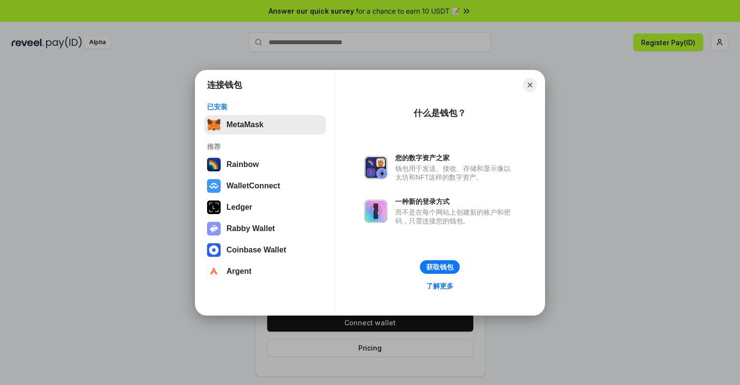 The height and width of the screenshot is (385, 740). What do you see at coordinates (239, 207) in the screenshot?
I see `div: Ledger` at bounding box center [239, 207].